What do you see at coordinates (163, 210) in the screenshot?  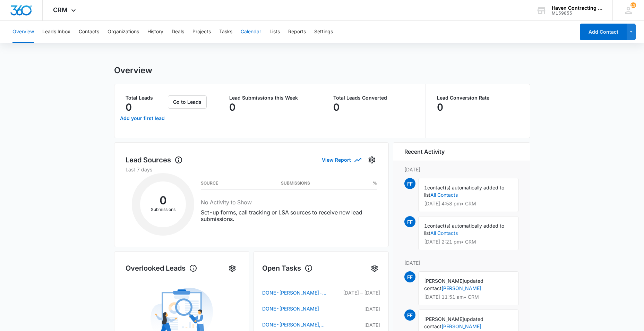 I see `p: Submissions` at bounding box center [163, 210].